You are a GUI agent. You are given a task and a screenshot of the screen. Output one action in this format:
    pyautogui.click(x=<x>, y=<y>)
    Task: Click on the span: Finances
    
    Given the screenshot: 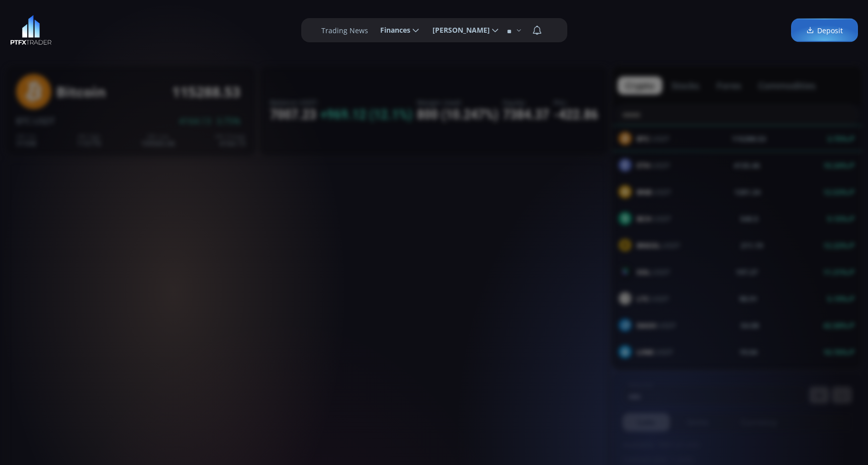 What is the action you would take?
    pyautogui.click(x=392, y=30)
    